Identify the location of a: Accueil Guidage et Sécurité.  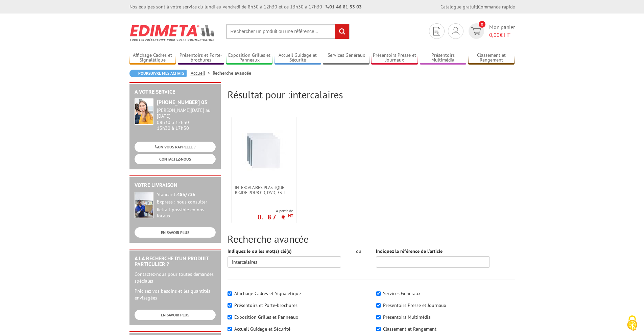
(298, 58).